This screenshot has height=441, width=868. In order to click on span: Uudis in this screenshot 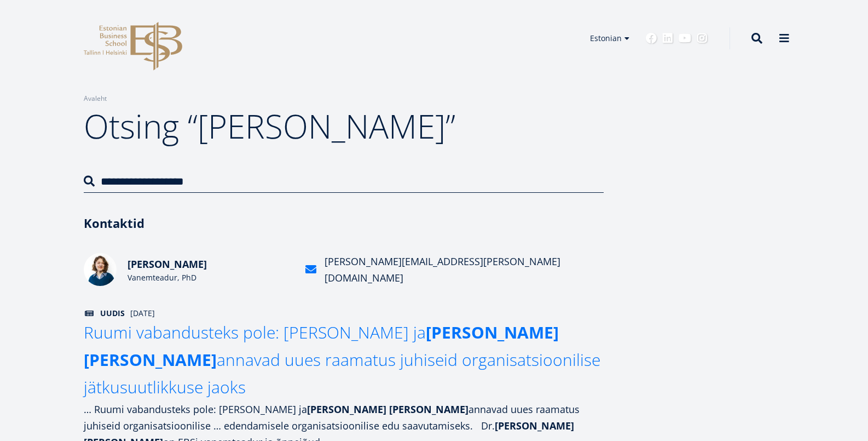, I will do `click(104, 313)`.